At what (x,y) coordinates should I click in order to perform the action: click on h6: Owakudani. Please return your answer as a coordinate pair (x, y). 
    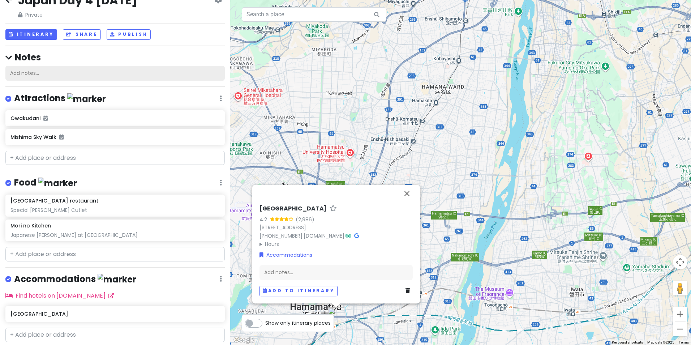
    Looking at the image, I should click on (115, 118).